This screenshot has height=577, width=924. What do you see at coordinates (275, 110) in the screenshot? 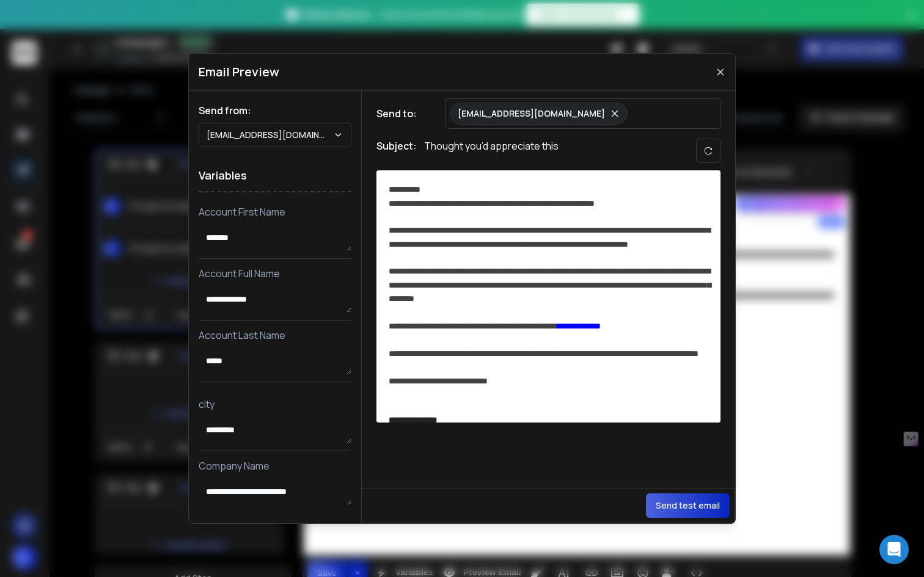
I see `h1: Send from:` at bounding box center [275, 110].